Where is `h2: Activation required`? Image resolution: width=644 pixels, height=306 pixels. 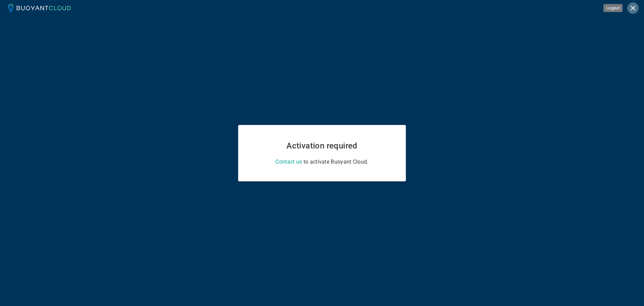 h2: Activation required is located at coordinates (322, 146).